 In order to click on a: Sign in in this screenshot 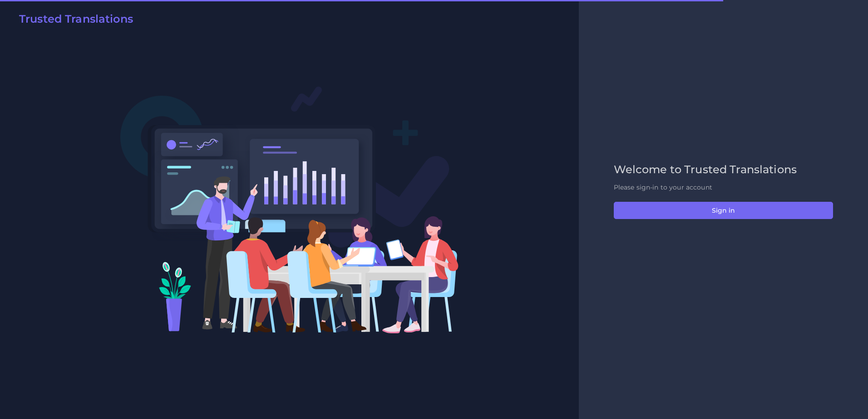, I will do `click(723, 210)`.